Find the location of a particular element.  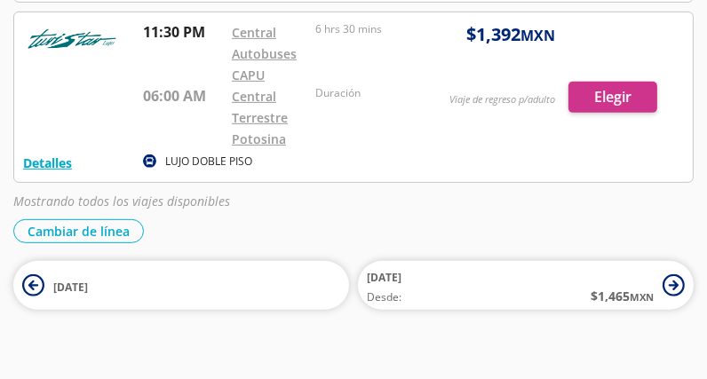

a: Central Terrestre Potosina is located at coordinates (259, 117).